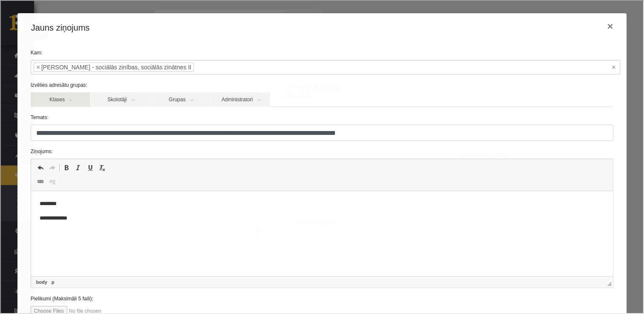  What do you see at coordinates (322, 151) in the screenshot?
I see `label: Ziņojums:` at bounding box center [322, 151].